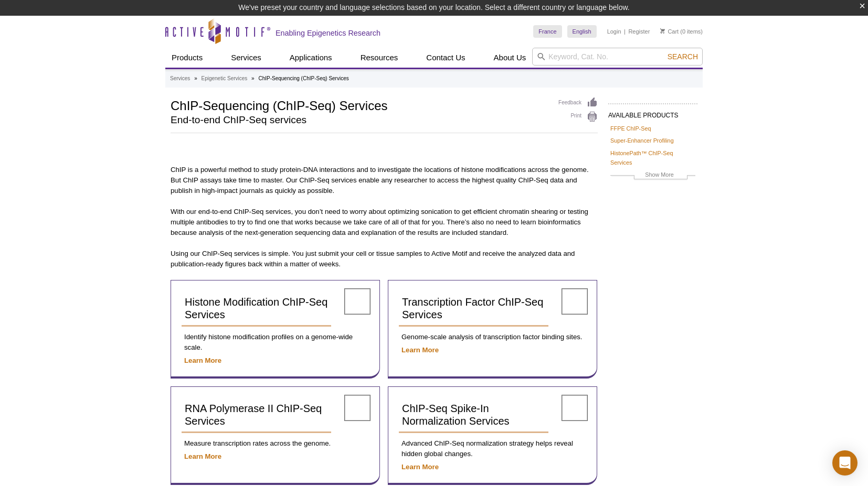  What do you see at coordinates (613, 32) in the screenshot?
I see `a: Login` at bounding box center [613, 32].